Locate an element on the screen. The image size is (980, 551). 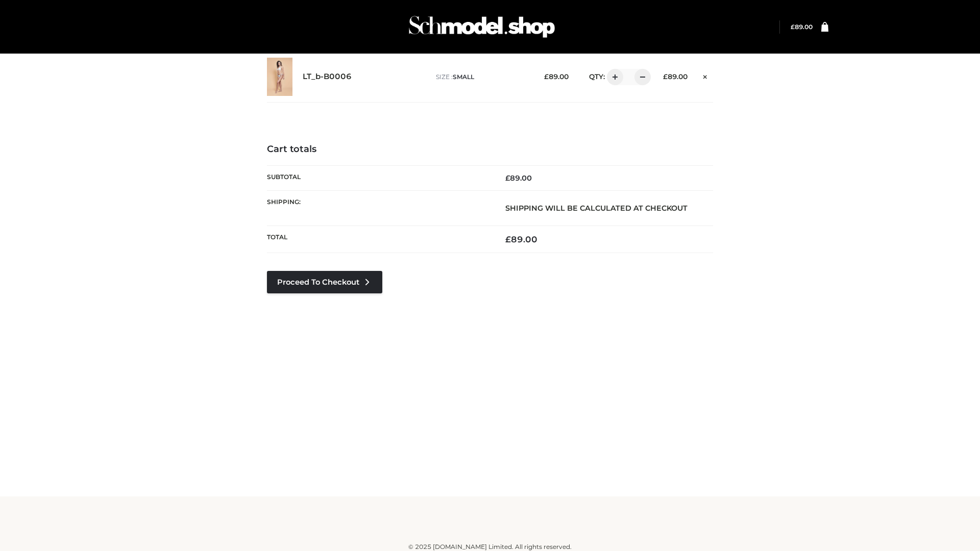
a: £89.00 is located at coordinates (801, 27).